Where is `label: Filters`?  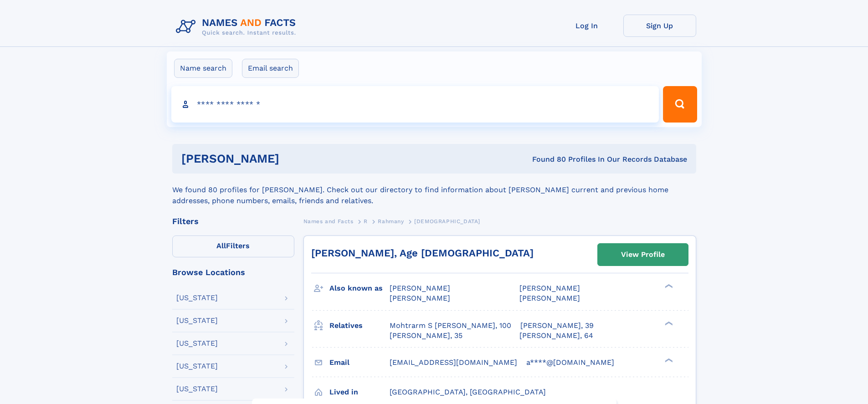
label: Filters is located at coordinates (233, 246).